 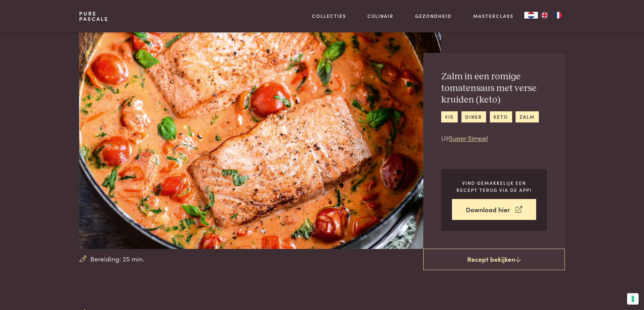 I want to click on a: Culinair, so click(x=381, y=16).